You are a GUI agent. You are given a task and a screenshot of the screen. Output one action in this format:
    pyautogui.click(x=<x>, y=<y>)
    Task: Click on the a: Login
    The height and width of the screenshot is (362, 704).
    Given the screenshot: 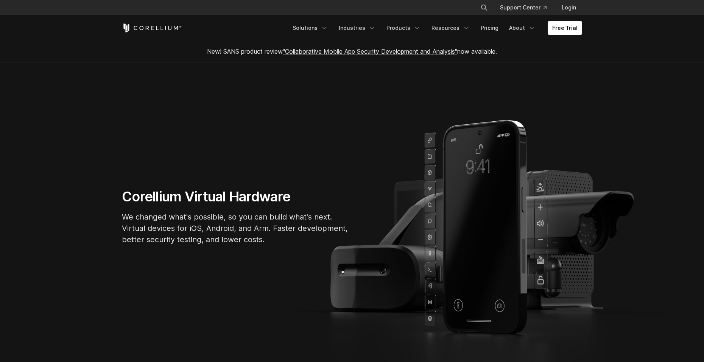 What is the action you would take?
    pyautogui.click(x=569, y=8)
    